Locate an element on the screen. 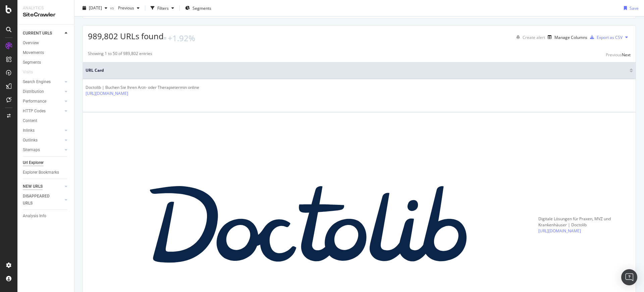 This screenshot has width=644, height=292. div: NEW URLS is located at coordinates (33, 186).